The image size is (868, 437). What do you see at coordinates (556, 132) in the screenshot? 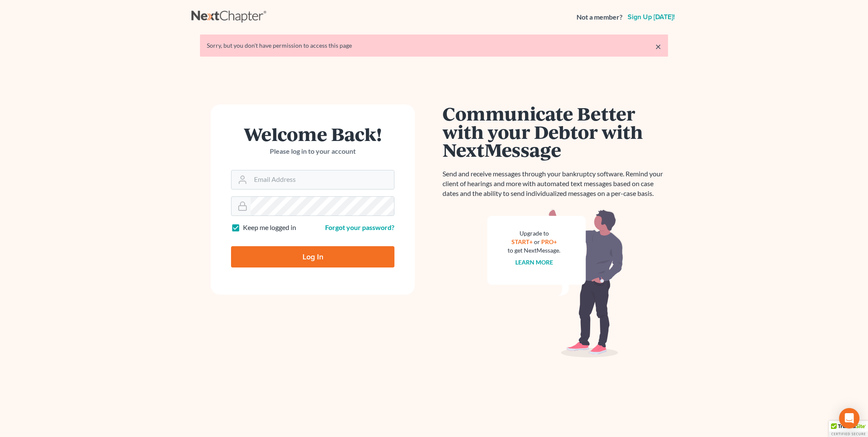
I see `h1: Communicate Better with your Debtor with NextMessage` at bounding box center [556, 132].